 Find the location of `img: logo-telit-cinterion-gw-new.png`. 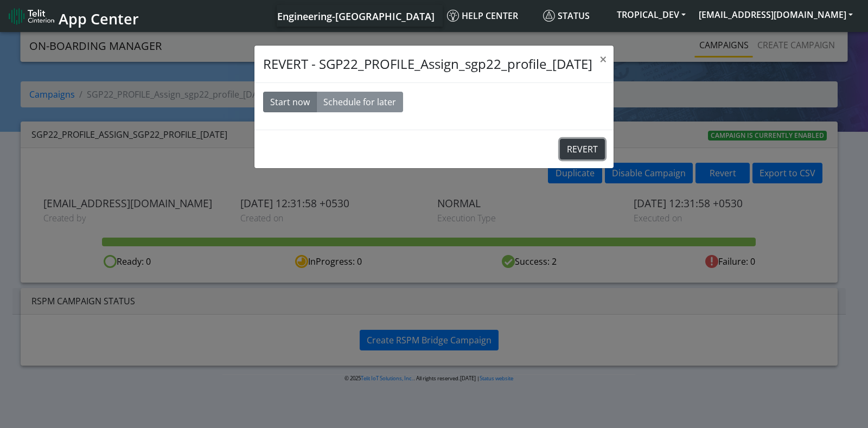

img: logo-telit-cinterion-gw-new.png is located at coordinates (32, 16).